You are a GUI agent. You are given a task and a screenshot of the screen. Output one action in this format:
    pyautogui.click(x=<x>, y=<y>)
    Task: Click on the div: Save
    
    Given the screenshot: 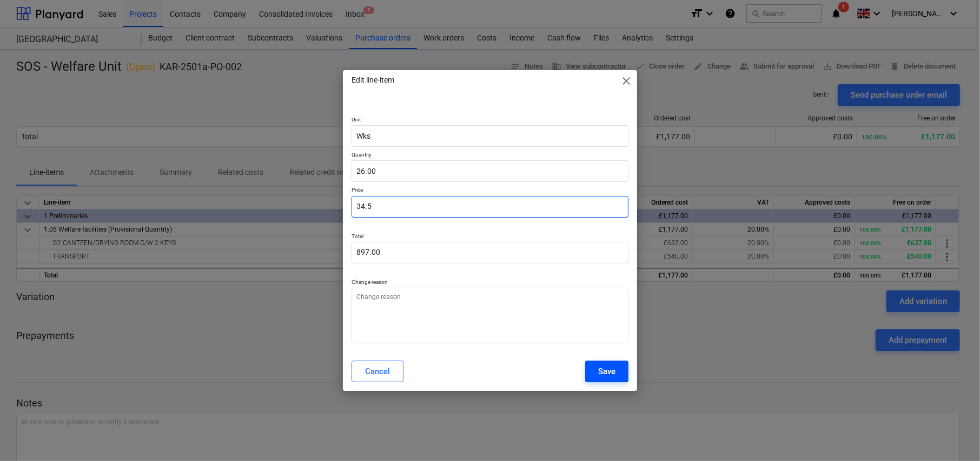 What is the action you would take?
    pyautogui.click(x=607, y=372)
    